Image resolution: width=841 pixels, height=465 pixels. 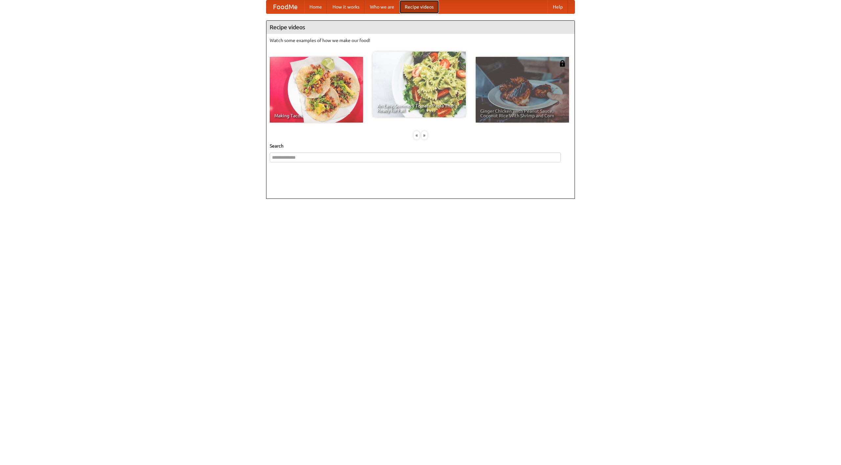 What do you see at coordinates (421, 40) in the screenshot?
I see `p: Watch some examples of how we make our food!` at bounding box center [421, 40].